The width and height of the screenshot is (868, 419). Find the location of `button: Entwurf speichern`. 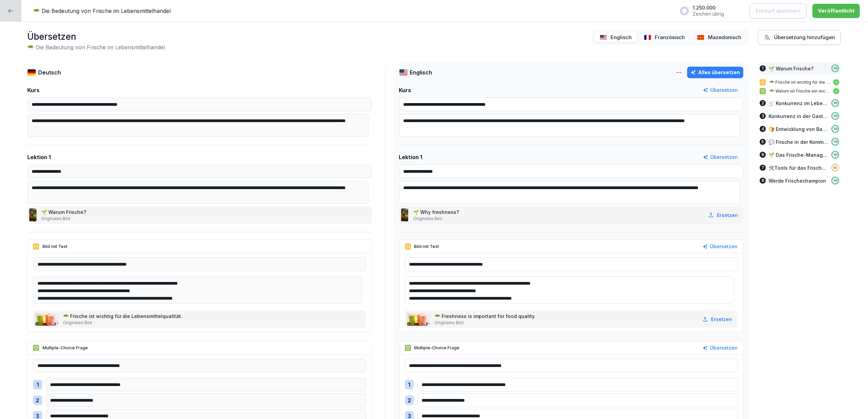

button: Entwurf speichern is located at coordinates (778, 11).